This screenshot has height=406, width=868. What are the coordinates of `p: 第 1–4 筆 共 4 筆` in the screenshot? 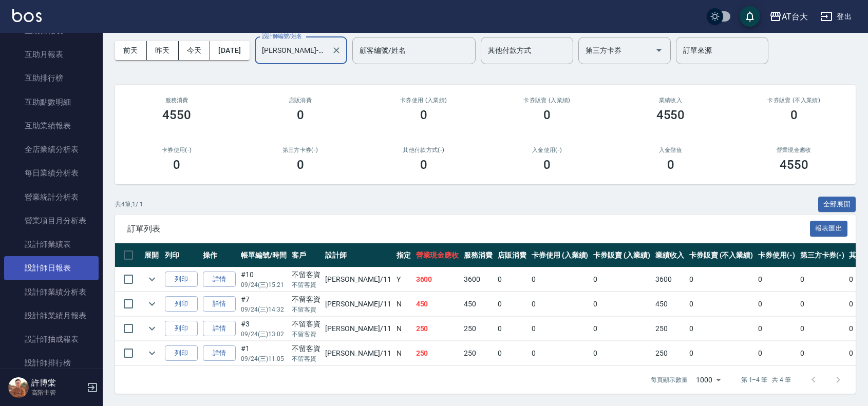 It's located at (766, 380).